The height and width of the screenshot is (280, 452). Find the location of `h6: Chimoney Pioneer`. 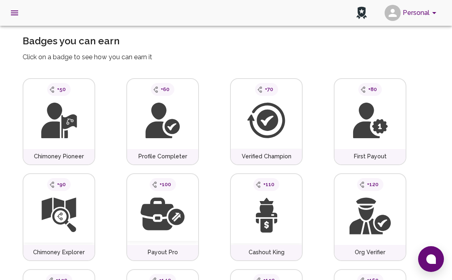

h6: Chimoney Pioneer is located at coordinates (59, 157).